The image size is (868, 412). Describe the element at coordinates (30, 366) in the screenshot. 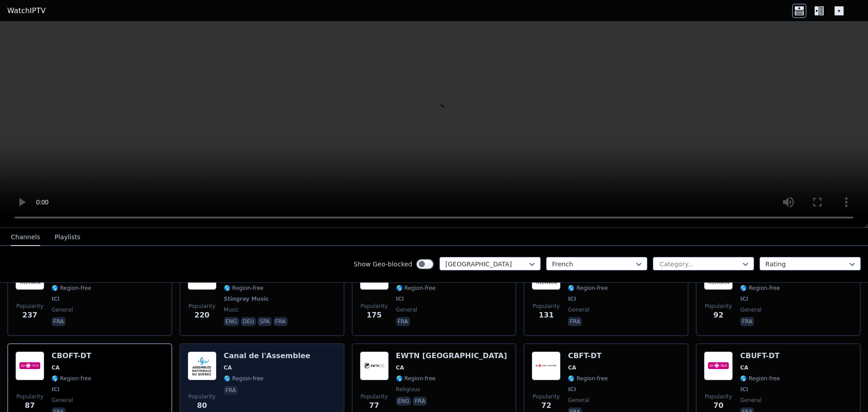

I see `img: CBOFT-DT` at that location.